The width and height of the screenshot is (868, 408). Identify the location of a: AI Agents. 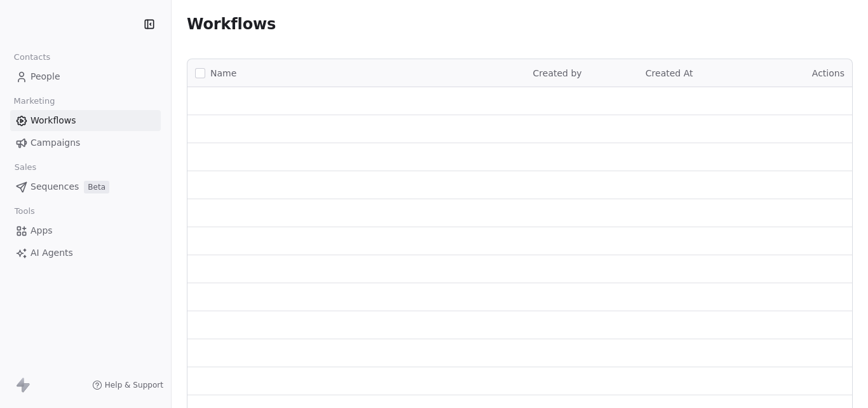
(85, 253).